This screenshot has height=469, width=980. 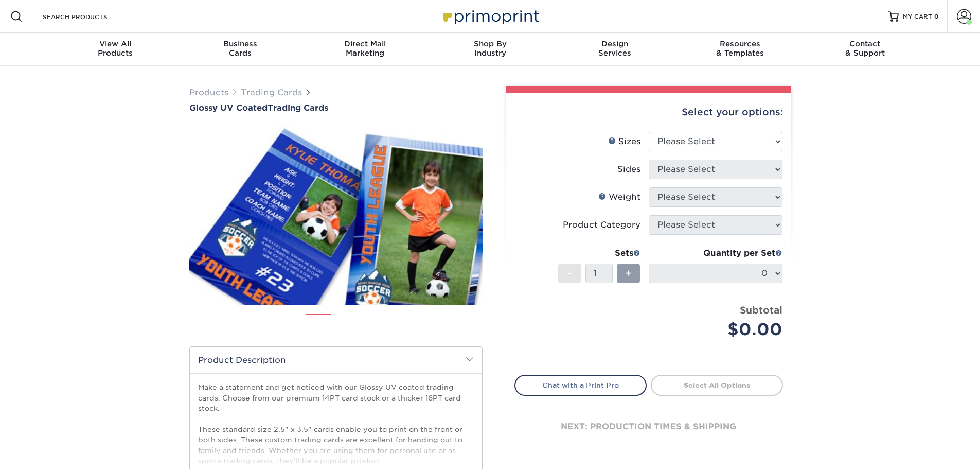 What do you see at coordinates (601, 225) in the screenshot?
I see `div: Product Category` at bounding box center [601, 225].